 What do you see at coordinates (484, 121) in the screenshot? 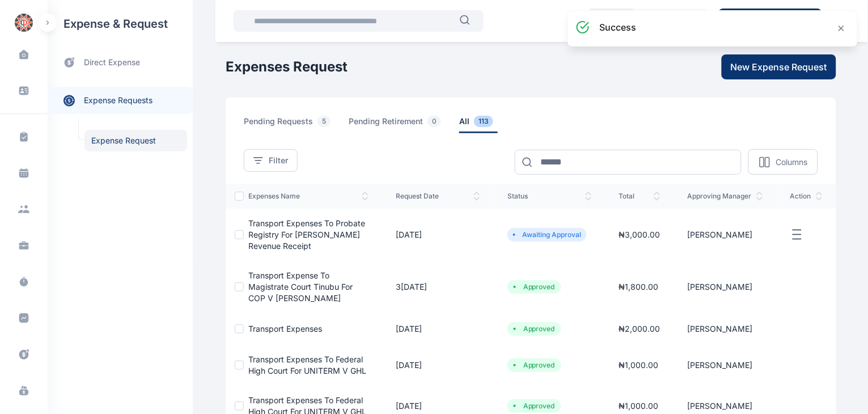
I see `span: 113` at bounding box center [484, 121].